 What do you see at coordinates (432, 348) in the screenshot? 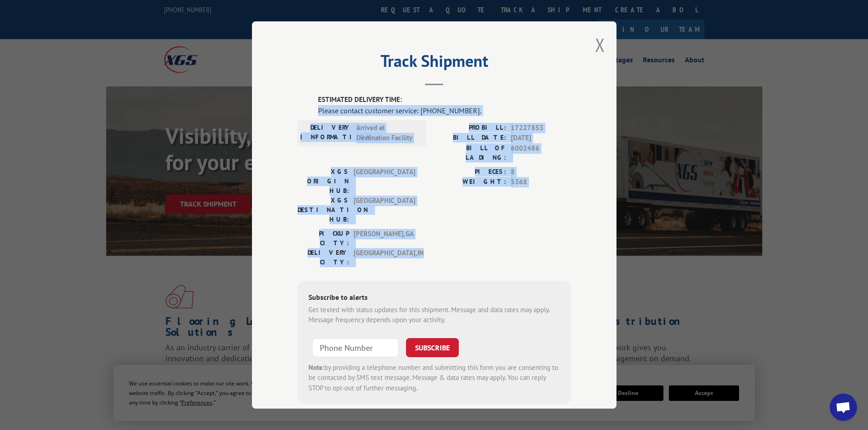
I see `button: SUBSCRIBE` at bounding box center [432, 348].